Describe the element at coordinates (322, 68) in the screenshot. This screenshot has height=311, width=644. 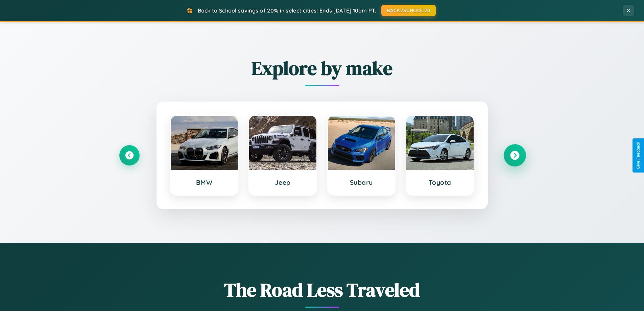
I see `h2: Explore by make` at that location.